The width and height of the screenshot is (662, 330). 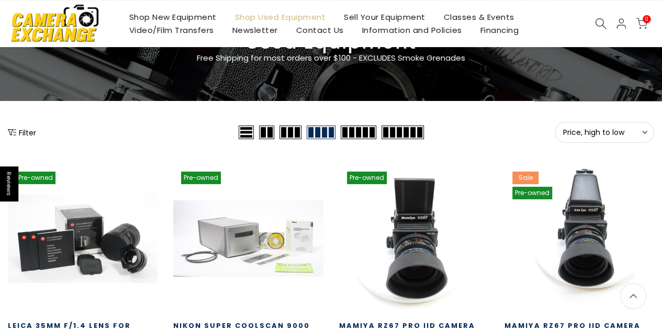 What do you see at coordinates (385, 17) in the screenshot?
I see `a: Sell Your Equipment` at bounding box center [385, 17].